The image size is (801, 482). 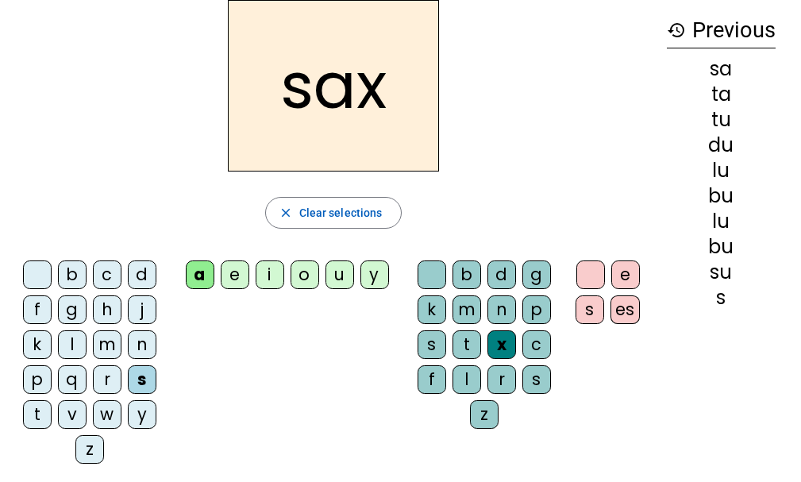 I want to click on div: a, so click(x=200, y=275).